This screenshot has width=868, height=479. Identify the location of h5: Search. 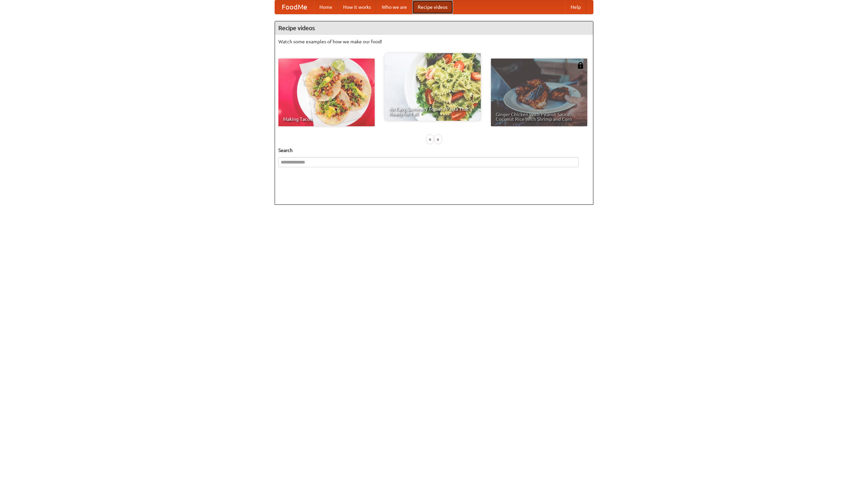
(434, 150).